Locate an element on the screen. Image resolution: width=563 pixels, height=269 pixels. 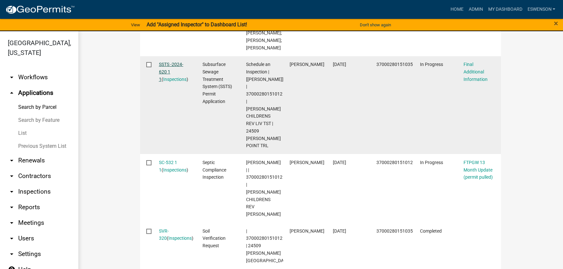
span: 09/08/2024 is located at coordinates (339, 163).